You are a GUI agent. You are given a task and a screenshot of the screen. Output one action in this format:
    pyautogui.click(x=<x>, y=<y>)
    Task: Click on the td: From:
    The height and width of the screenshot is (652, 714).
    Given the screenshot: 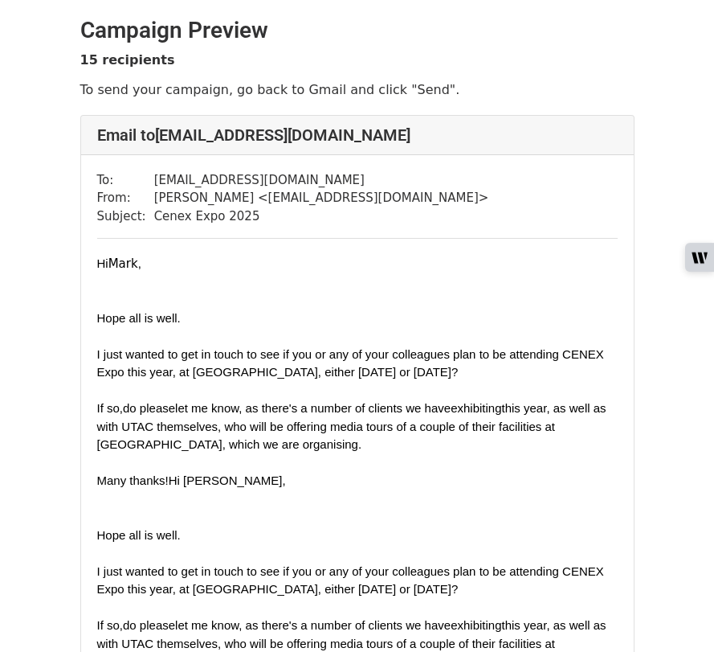 What is the action you would take?
    pyautogui.click(x=125, y=198)
    